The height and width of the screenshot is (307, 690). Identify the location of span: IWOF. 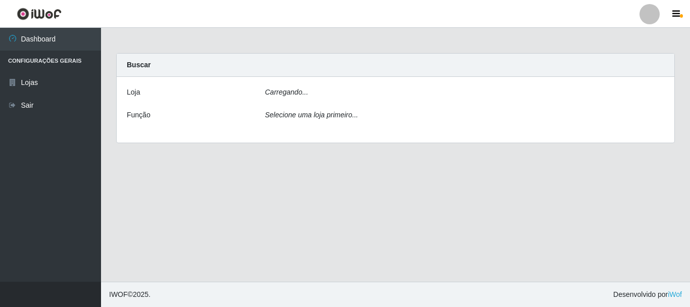
(118, 294).